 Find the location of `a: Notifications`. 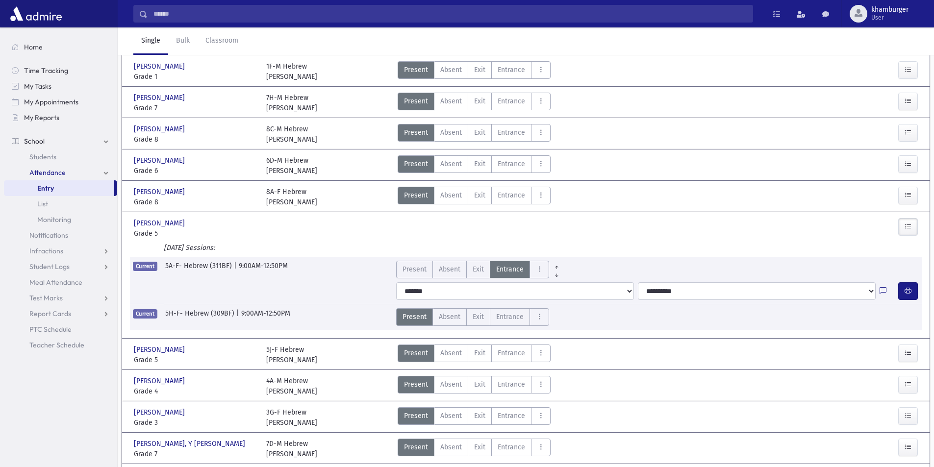

a: Notifications is located at coordinates (60, 235).